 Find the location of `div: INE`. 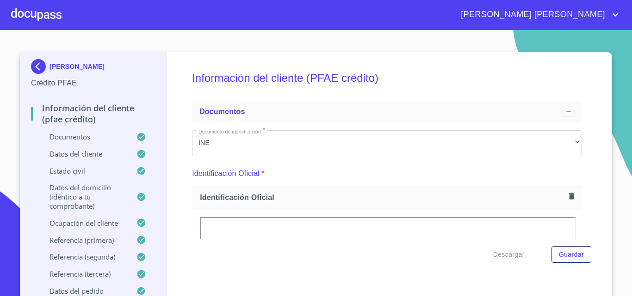

div: INE is located at coordinates (387, 143).